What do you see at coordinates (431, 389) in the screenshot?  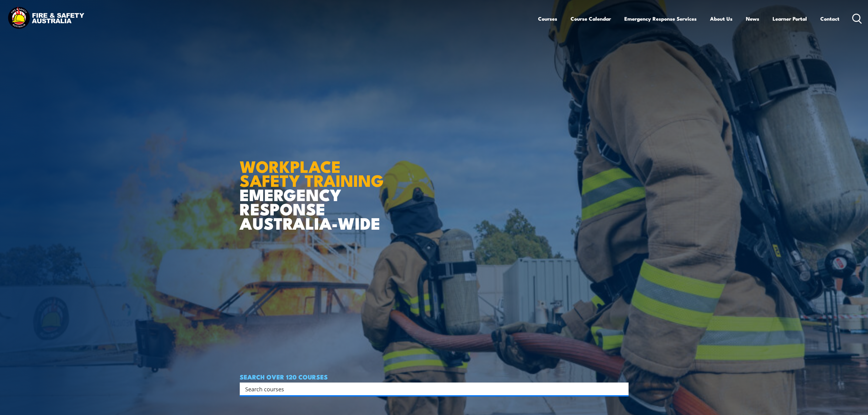 I see `form: Search form` at bounding box center [431, 389].